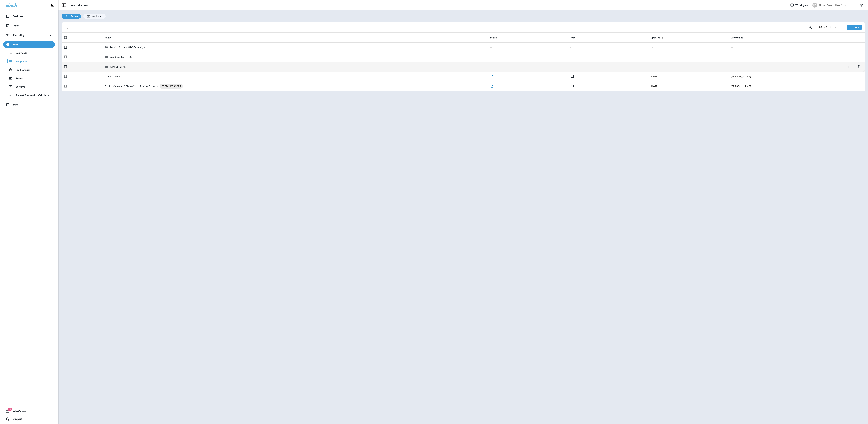 This screenshot has height=424, width=868. I want to click on button: File Manager, so click(29, 70).